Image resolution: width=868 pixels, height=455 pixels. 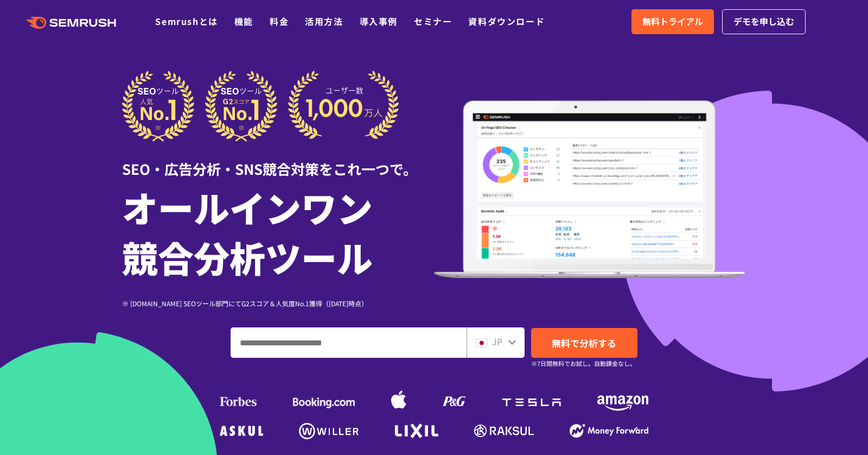 What do you see at coordinates (673, 22) in the screenshot?
I see `span: 無料トライアル` at bounding box center [673, 22].